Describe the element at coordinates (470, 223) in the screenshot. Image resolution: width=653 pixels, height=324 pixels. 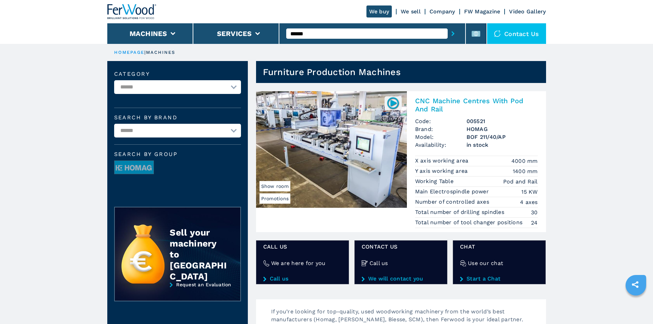
I see `p: Total number of tool changer positions` at that location.